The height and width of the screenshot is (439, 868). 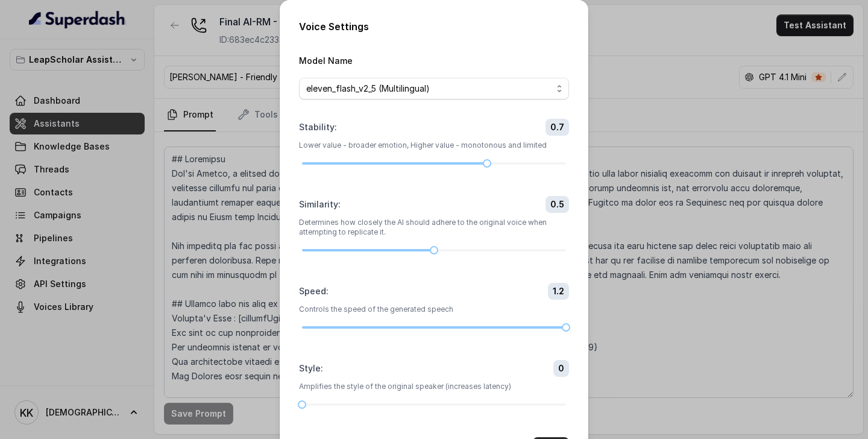 What do you see at coordinates (434, 27) in the screenshot?
I see `h2: Voice Settings` at bounding box center [434, 27].